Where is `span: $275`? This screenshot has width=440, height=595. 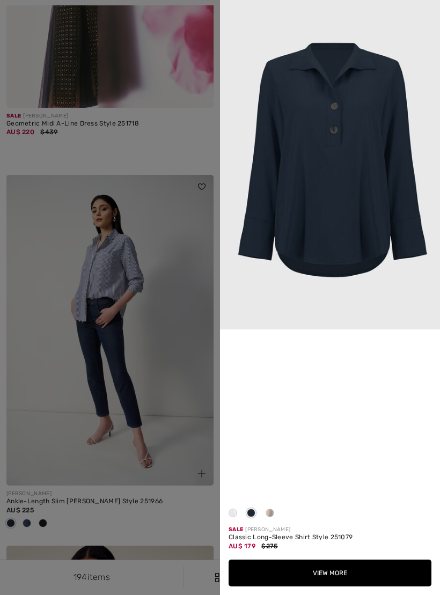 span: $275 is located at coordinates (270, 547).